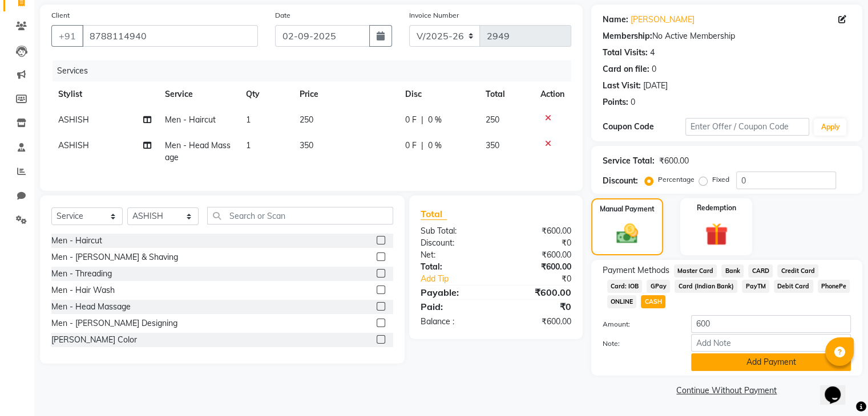 The width and height of the screenshot is (868, 416). What do you see at coordinates (622, 302) in the screenshot?
I see `span: ONLINE` at bounding box center [622, 302].